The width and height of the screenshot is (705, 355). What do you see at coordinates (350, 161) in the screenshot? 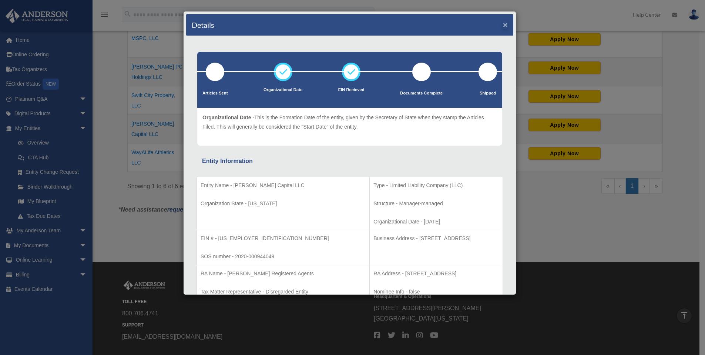
I see `div: Entity Information` at bounding box center [350, 161].